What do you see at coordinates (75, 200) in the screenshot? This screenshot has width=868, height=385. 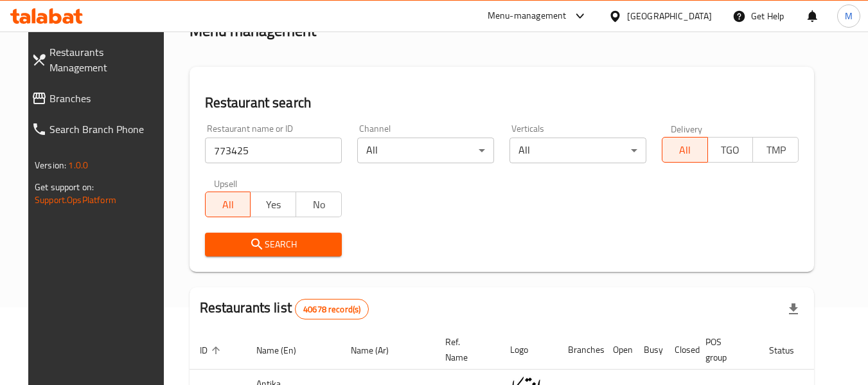 I see `a: Support.OpsPlatform` at bounding box center [75, 200].